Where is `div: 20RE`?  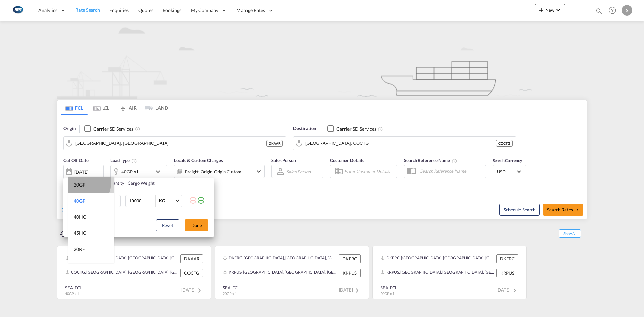 div: 20RE is located at coordinates (79, 249).